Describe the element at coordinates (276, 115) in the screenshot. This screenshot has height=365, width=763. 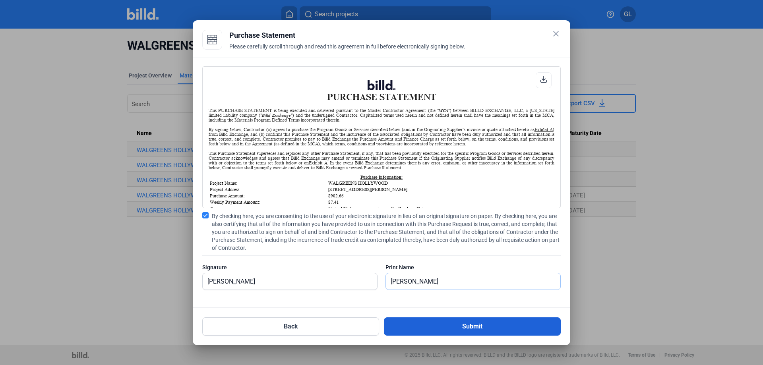
I see `i: Billd Exchange` at that location.